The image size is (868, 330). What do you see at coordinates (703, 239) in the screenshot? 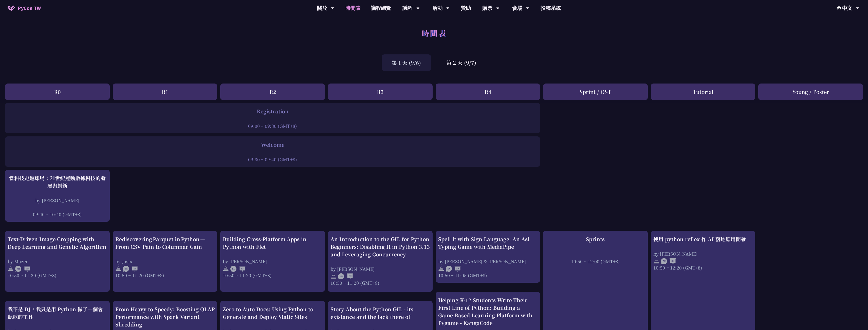
I see `div: 使用 python reflex 作 AI 落地應用開發` at bounding box center [703, 239].